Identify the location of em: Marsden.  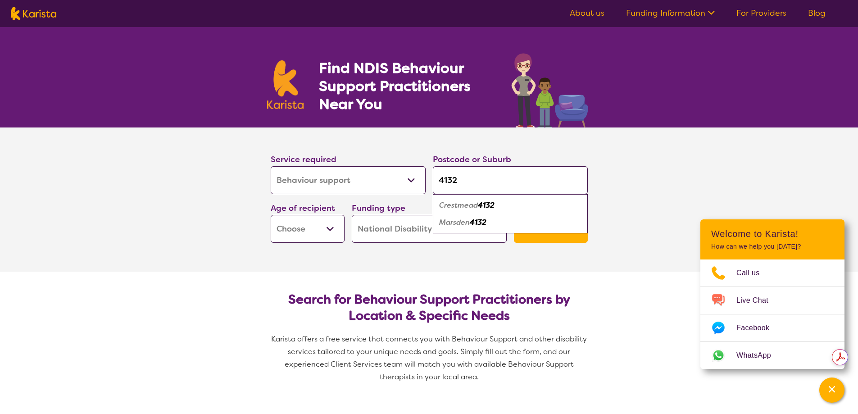
(455, 222).